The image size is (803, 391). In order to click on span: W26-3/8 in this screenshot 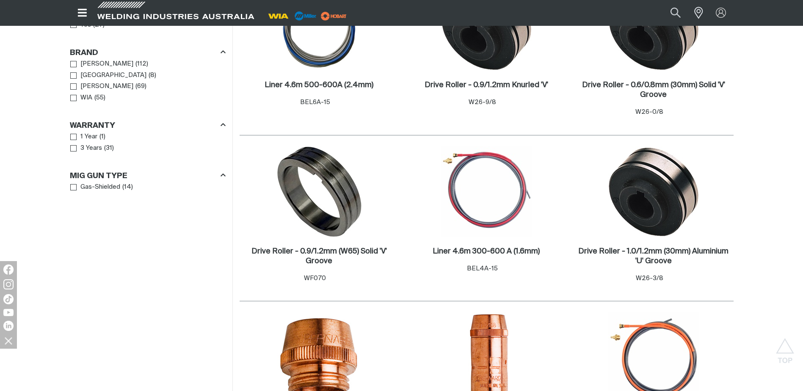, I will do `click(649, 278)`.